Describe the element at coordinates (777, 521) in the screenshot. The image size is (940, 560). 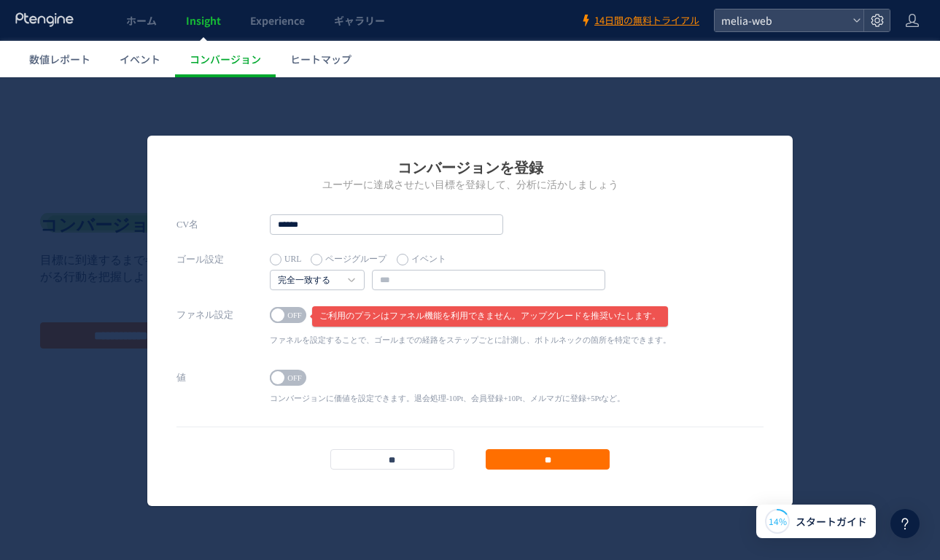
I see `span: 14%` at that location.